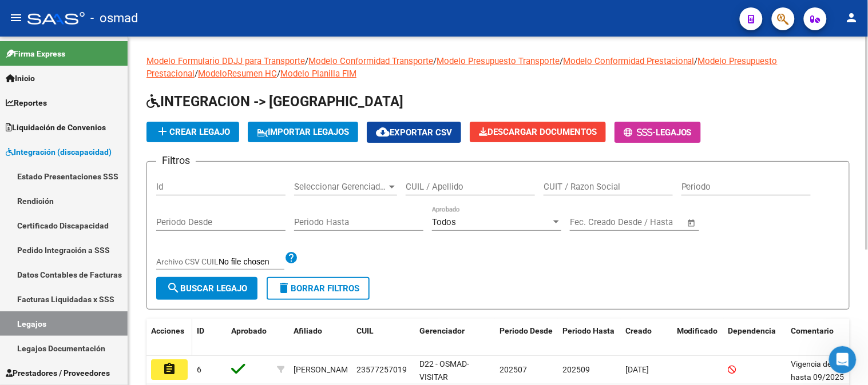 Image resolution: width=868 pixels, height=385 pixels. I want to click on datatable-header-cell: Periodo Hasta, so click(590, 338).